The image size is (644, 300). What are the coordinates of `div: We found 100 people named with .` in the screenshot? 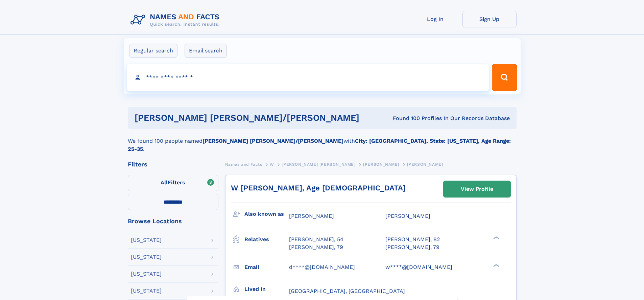 It's located at (322, 141).